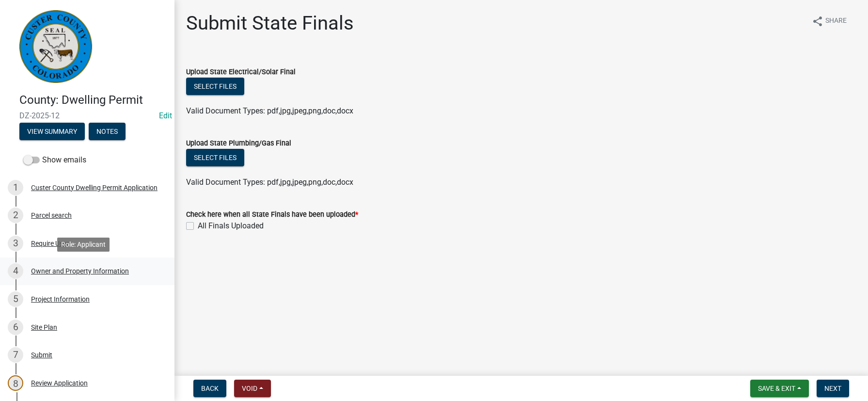  Describe the element at coordinates (107, 131) in the screenshot. I see `button: Notes` at that location.